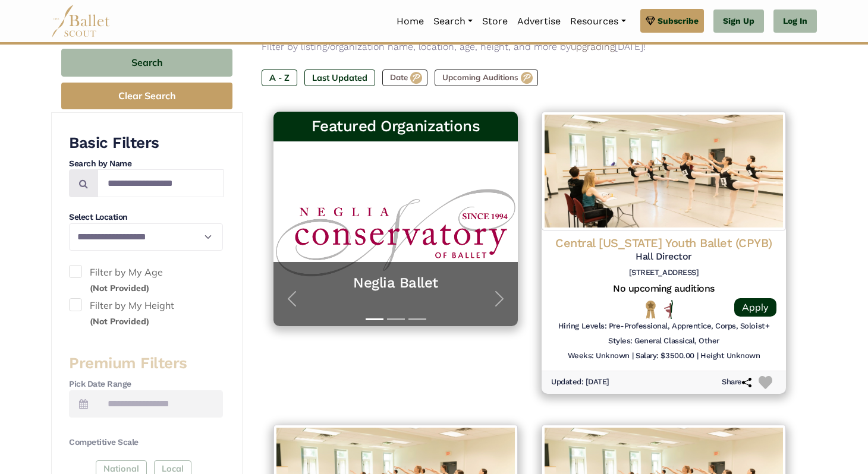  What do you see at coordinates (395, 127) in the screenshot?
I see `h3: Featured Organizations` at bounding box center [395, 127].